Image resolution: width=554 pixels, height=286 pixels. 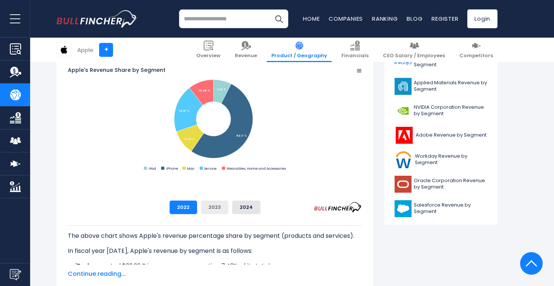 I want to click on img: WDAY logo, so click(x=403, y=160).